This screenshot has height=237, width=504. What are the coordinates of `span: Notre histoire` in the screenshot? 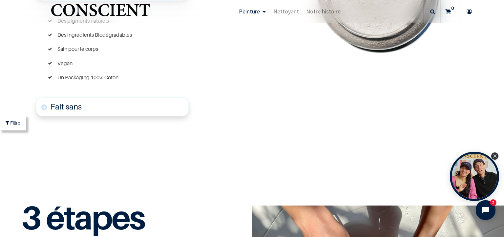 It's located at (323, 11).